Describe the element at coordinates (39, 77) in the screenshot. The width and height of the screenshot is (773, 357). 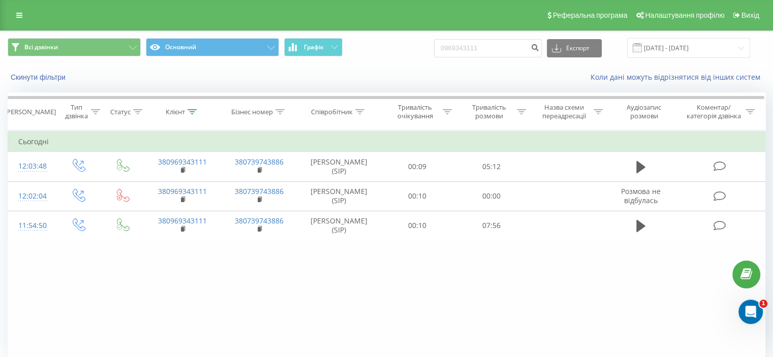
I see `button: Скинути фільтри` at that location.